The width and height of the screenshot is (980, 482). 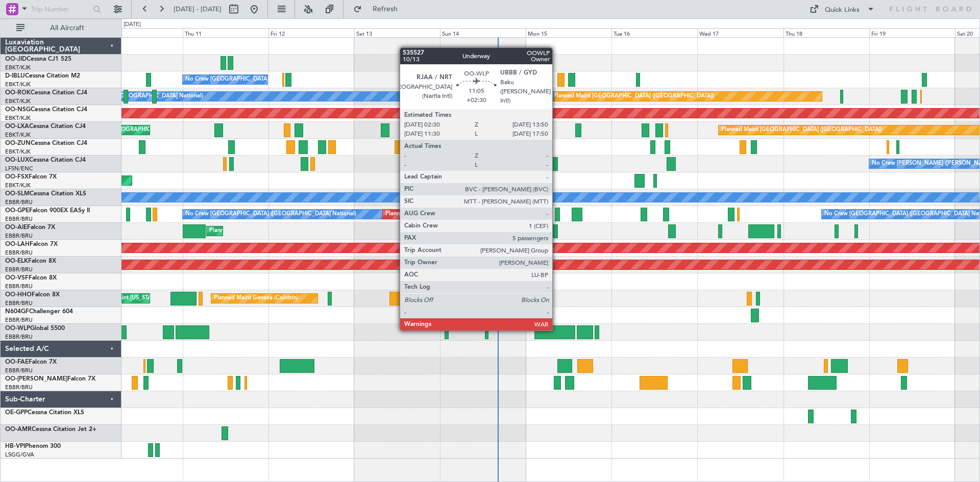 What do you see at coordinates (17, 245) in the screenshot?
I see `span: OO-LAH` at bounding box center [17, 245].